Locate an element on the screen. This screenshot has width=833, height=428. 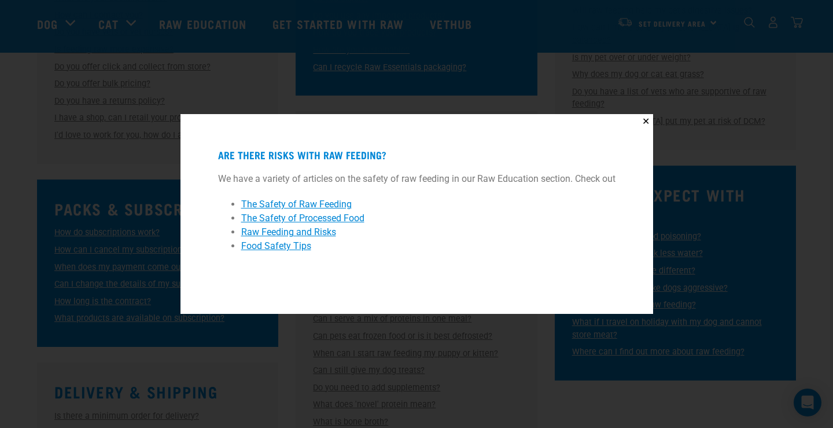
p: We have a variety of articles on the safety of raw feeding in our Raw Education section. Check out is located at coordinates (417, 179).